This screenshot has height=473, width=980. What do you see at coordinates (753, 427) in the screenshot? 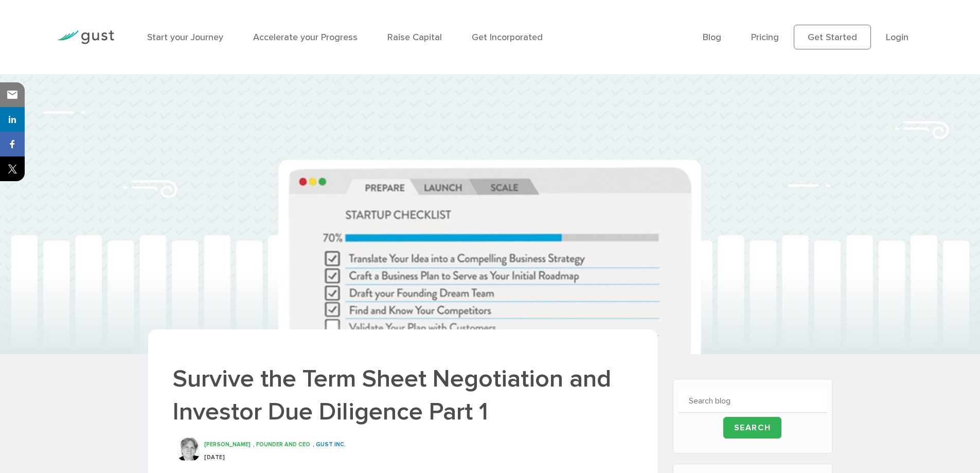
I see `input: Search` at bounding box center [753, 427].